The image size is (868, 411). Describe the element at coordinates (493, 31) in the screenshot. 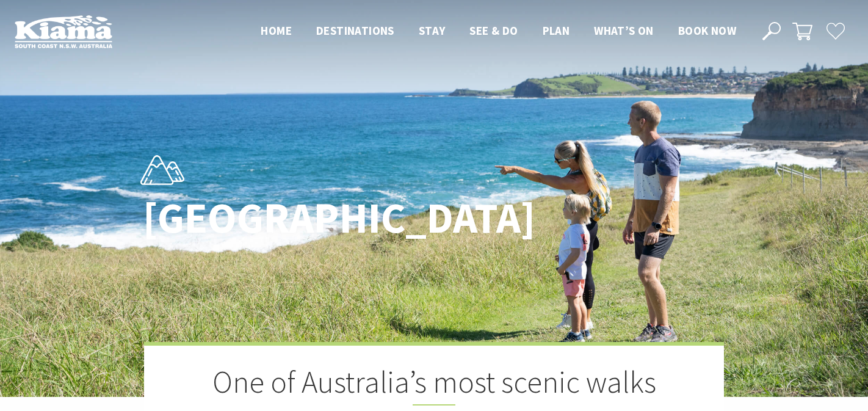

I see `span: See & Do` at that location.